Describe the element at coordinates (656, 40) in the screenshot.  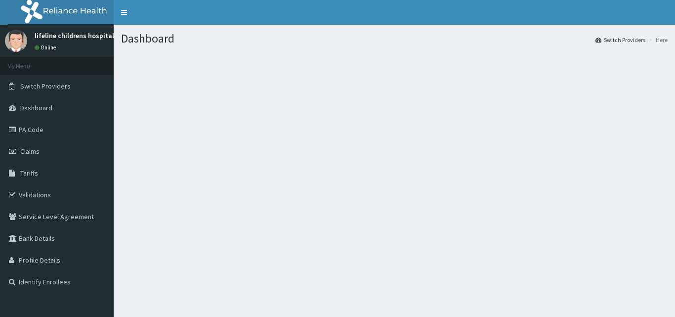
I see `li: Here` at that location.